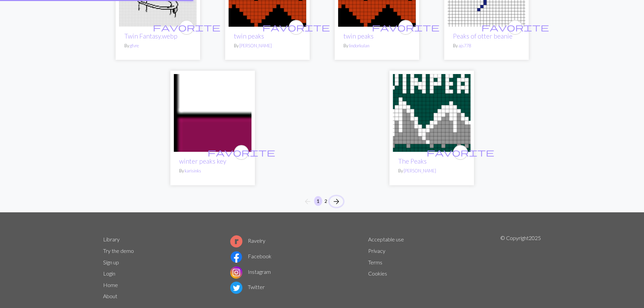 Image resolution: width=644 pixels, height=308 pixels. I want to click on img: The Peaks, so click(432, 113).